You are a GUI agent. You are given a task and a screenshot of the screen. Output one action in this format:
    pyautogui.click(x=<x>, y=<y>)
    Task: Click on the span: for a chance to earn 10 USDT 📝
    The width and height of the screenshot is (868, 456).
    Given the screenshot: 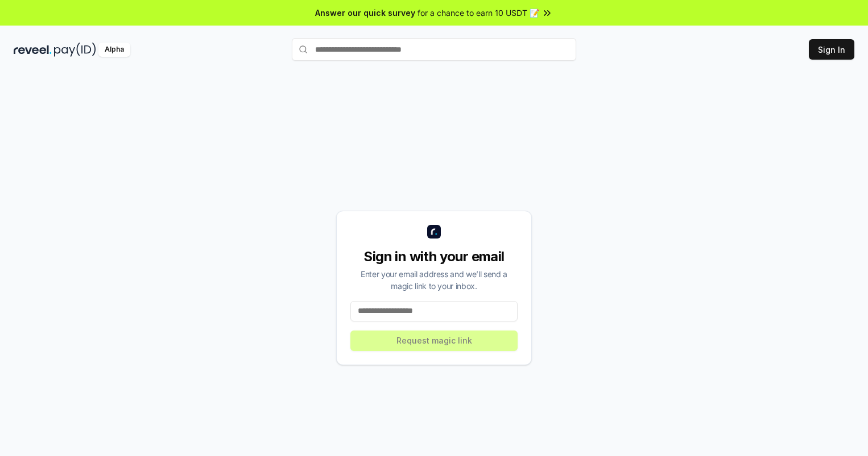 What is the action you would take?
    pyautogui.click(x=478, y=12)
    